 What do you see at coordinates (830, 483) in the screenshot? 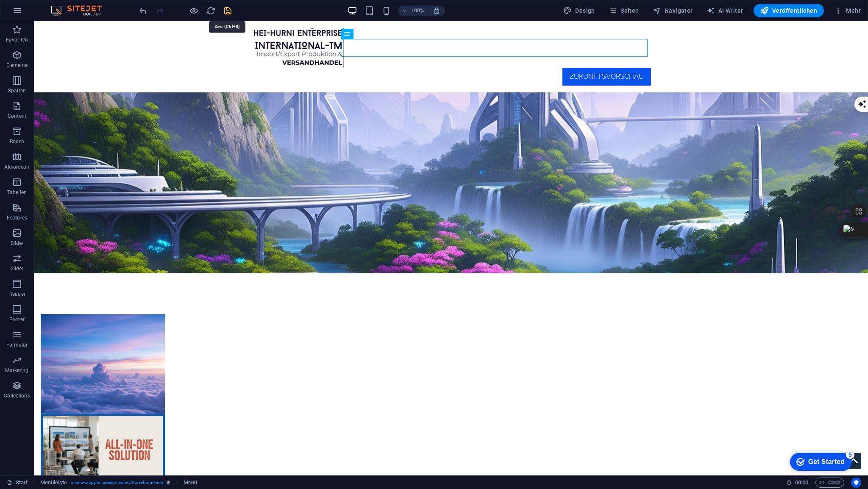
I see `span: Code` at bounding box center [830, 483].